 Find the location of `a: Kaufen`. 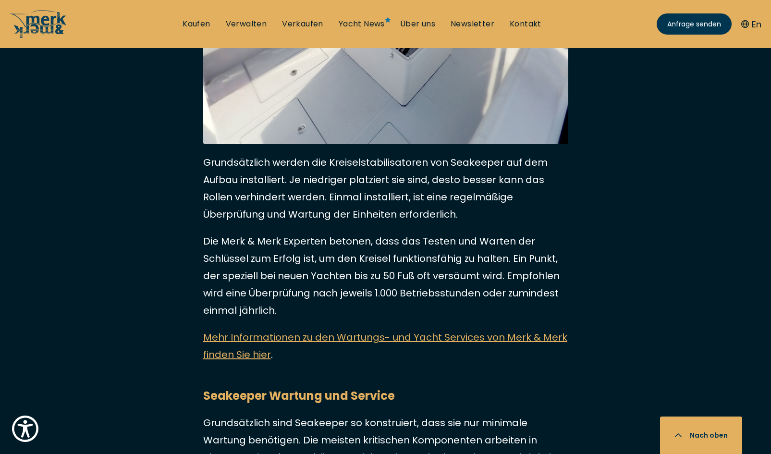

a: Kaufen is located at coordinates (196, 24).